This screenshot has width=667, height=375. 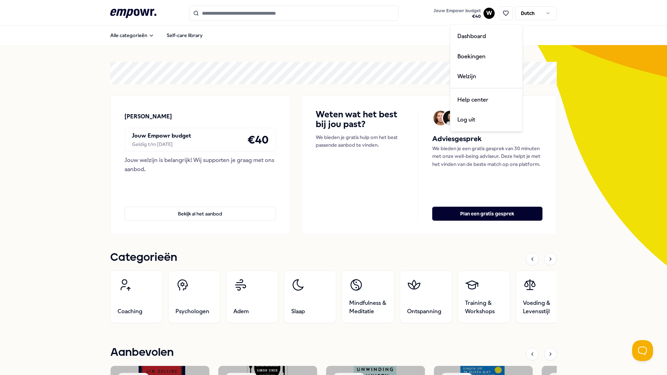 What do you see at coordinates (486, 76) in the screenshot?
I see `a: Welzijn` at bounding box center [486, 76].